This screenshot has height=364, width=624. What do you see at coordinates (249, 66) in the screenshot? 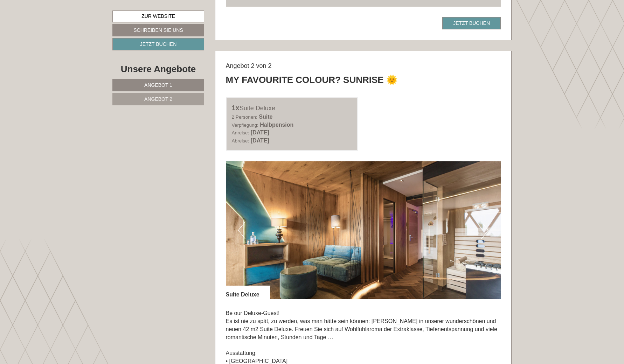
I see `span: Angebot 2 von 2` at bounding box center [249, 66].